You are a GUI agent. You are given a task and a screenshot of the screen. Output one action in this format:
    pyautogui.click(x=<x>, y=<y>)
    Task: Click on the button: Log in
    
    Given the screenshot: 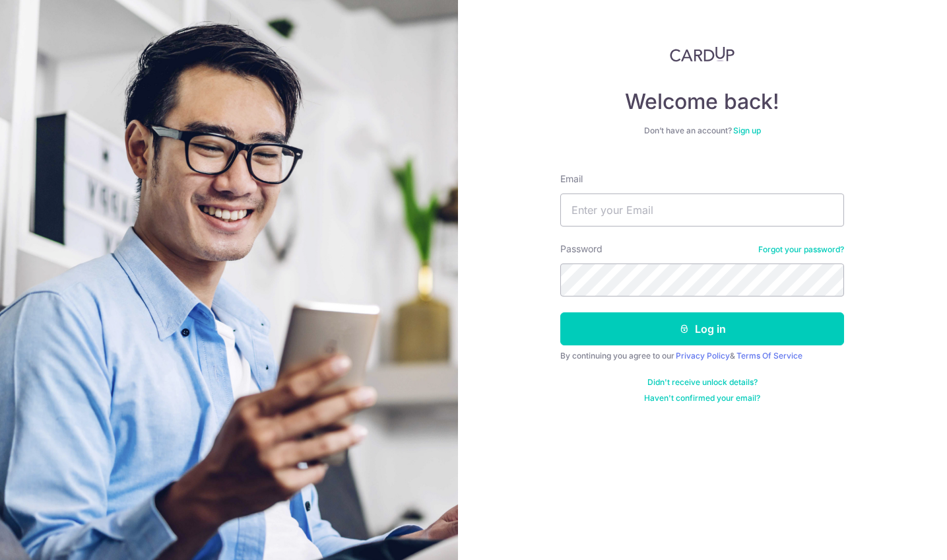 What is the action you would take?
    pyautogui.click(x=702, y=329)
    